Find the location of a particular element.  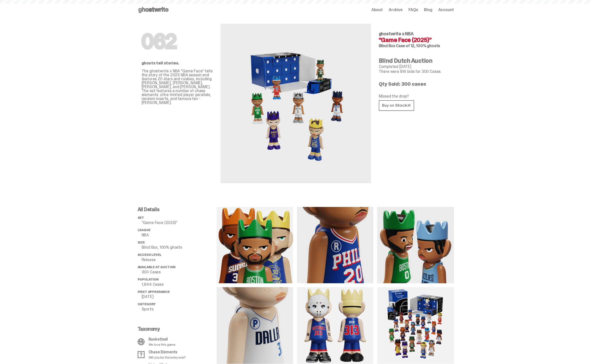

span: Size is located at coordinates (141, 242).